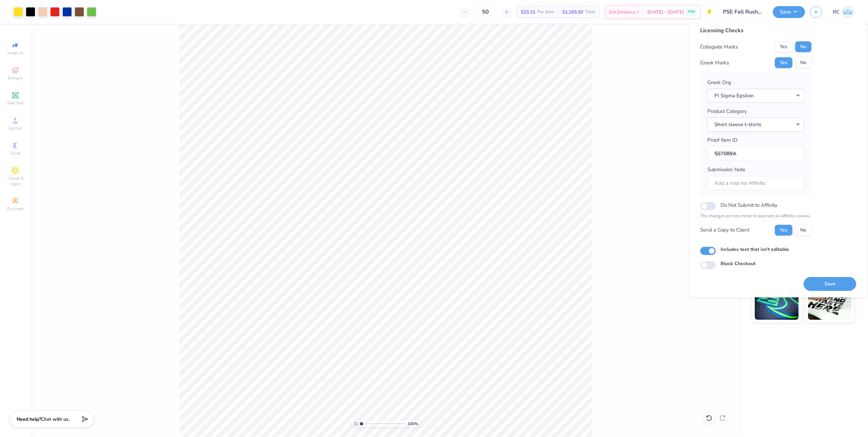  I want to click on span: Est. Delivery, so click(622, 12).